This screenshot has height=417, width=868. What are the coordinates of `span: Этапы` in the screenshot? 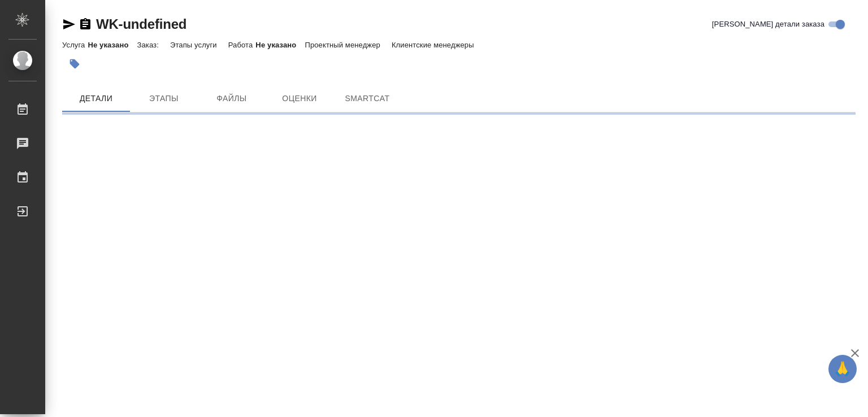 It's located at (164, 99).